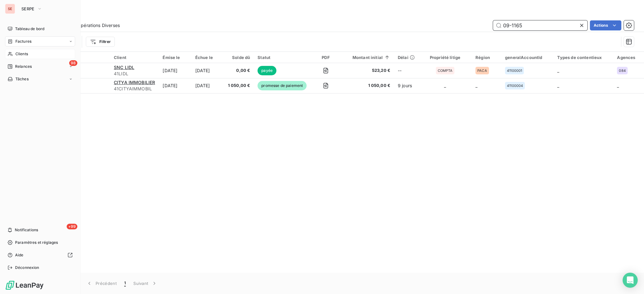  I want to click on span: Factures, so click(23, 41).